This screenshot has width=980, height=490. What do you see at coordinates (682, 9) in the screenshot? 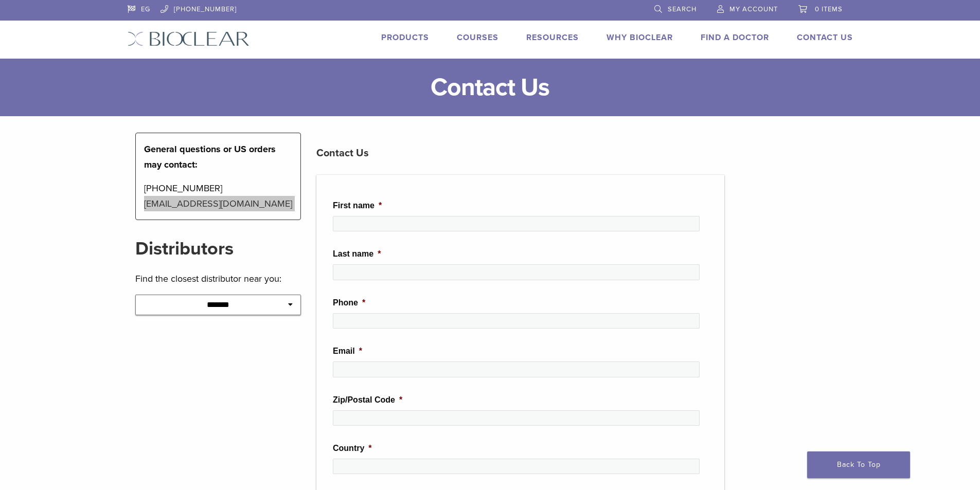
I see `span: Search` at bounding box center [682, 9].